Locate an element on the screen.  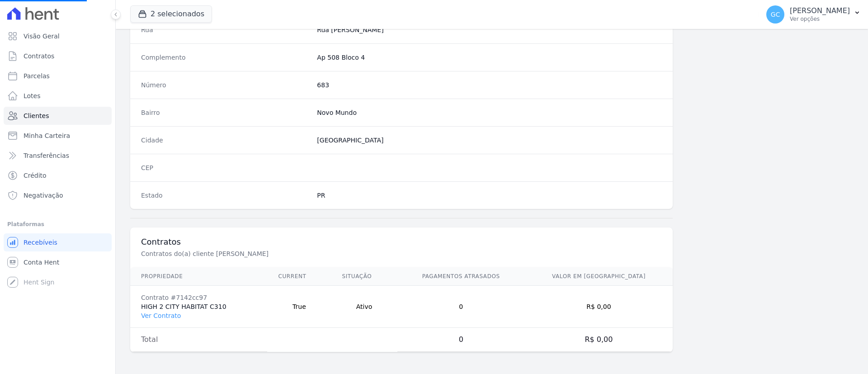
span: Recebíveis is located at coordinates (40, 242).